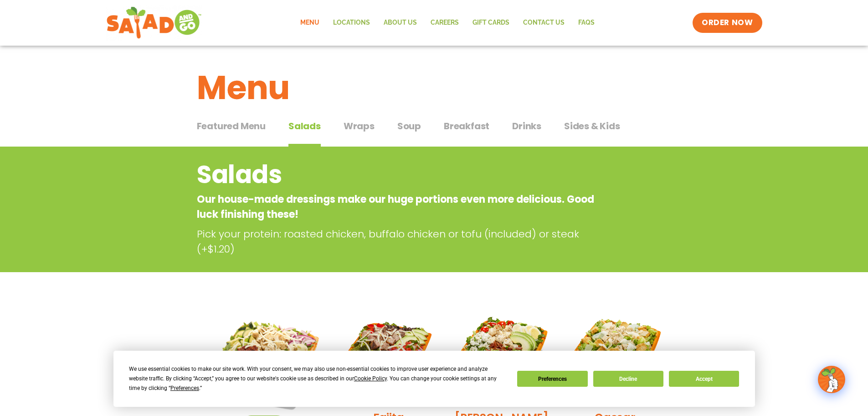 The image size is (868, 416). What do you see at coordinates (318, 379) in the screenshot?
I see `div: We use essential cookies to make our site work. With your consent, we may also use non-essential ...` at bounding box center [318, 379].